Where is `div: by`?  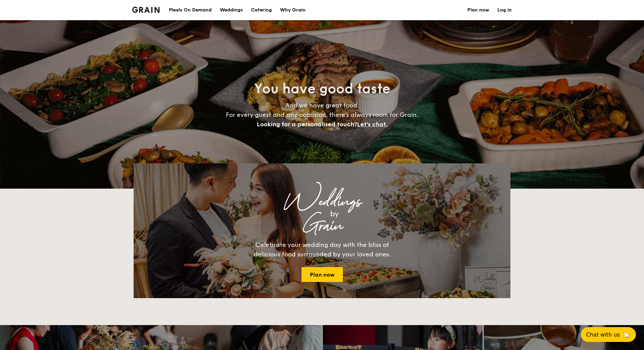 div: by is located at coordinates (334, 214).